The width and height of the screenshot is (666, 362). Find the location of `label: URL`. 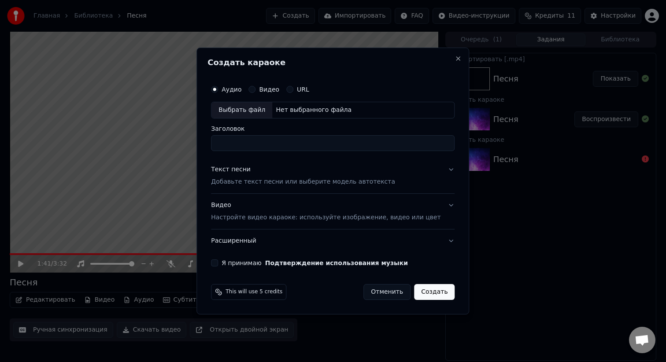

label: URL is located at coordinates (303, 89).